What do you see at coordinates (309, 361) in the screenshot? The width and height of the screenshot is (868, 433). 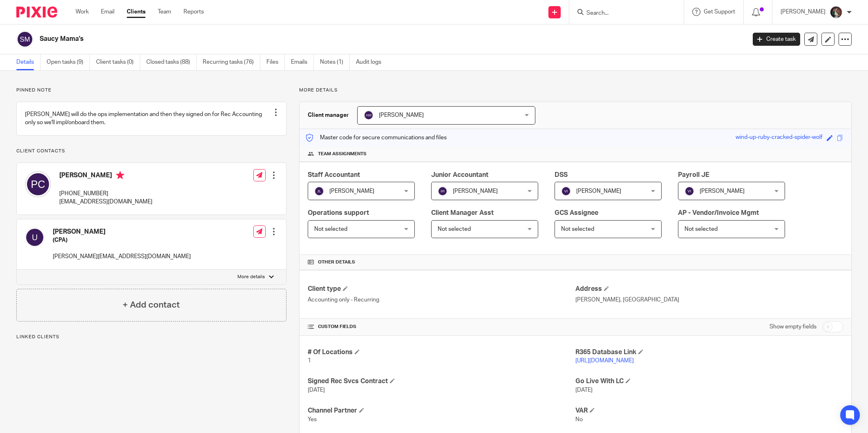 I see `span: 1` at bounding box center [309, 361].